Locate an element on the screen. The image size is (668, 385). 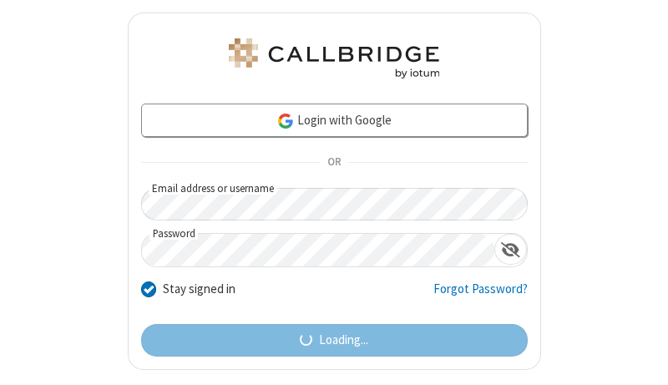
input: Password is located at coordinates (318, 250).